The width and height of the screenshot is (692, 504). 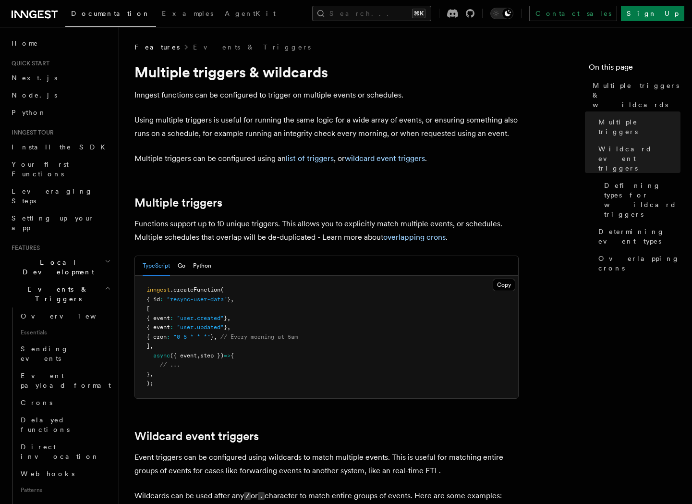 What do you see at coordinates (65, 474) in the screenshot?
I see `a: Webhooks` at bounding box center [65, 474].